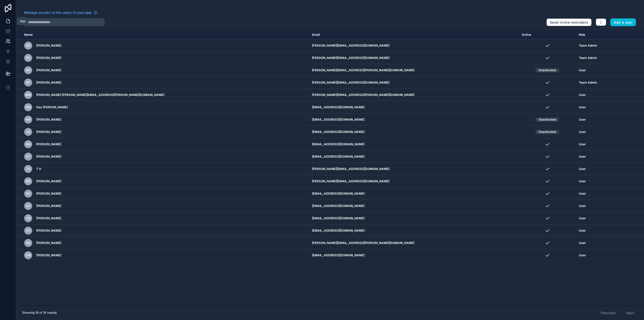  What do you see at coordinates (414, 35) in the screenshot?
I see `th: Email` at bounding box center [414, 35].